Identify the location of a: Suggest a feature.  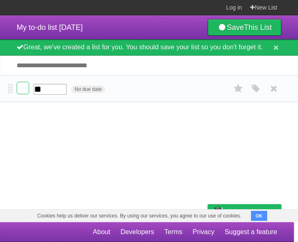
(251, 232).